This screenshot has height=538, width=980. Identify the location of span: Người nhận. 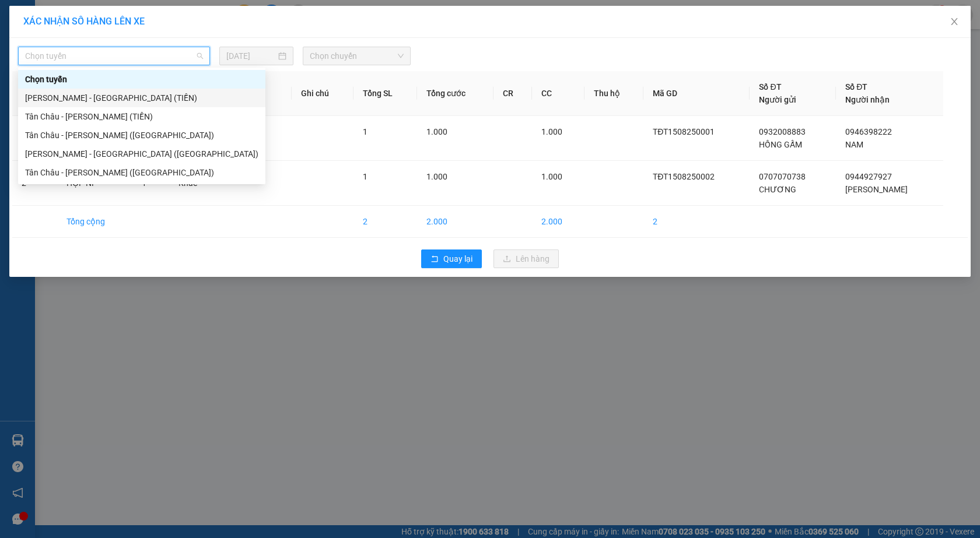
(868, 100).